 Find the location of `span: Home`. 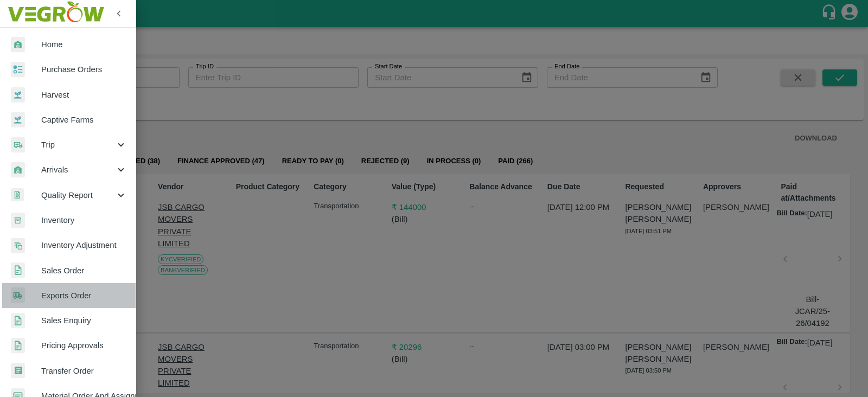

span: Home is located at coordinates (84, 44).